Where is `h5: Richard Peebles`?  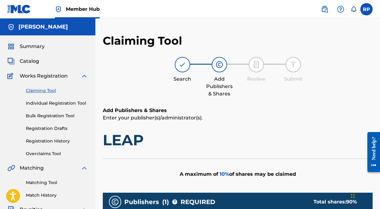
h5: Richard Peebles is located at coordinates (43, 27).